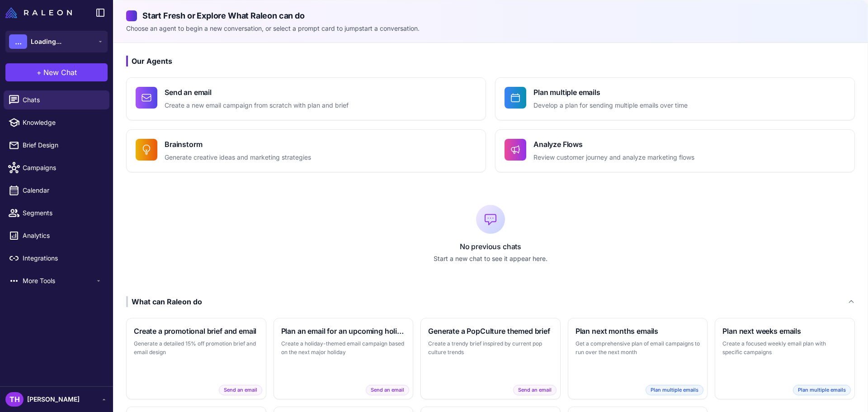  What do you see at coordinates (675, 98) in the screenshot?
I see `button: Plan multiple emailsDevelop a plan for sending multiple emails over time` at bounding box center [675, 98].